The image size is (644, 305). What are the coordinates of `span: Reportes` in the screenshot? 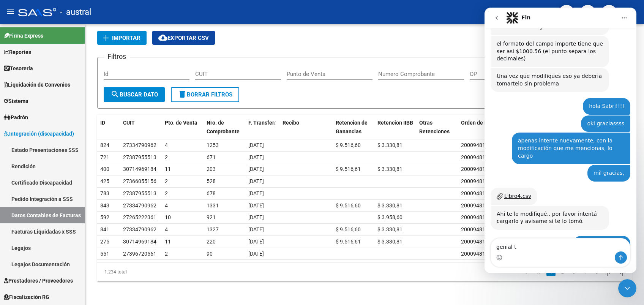 It's located at (18, 52).